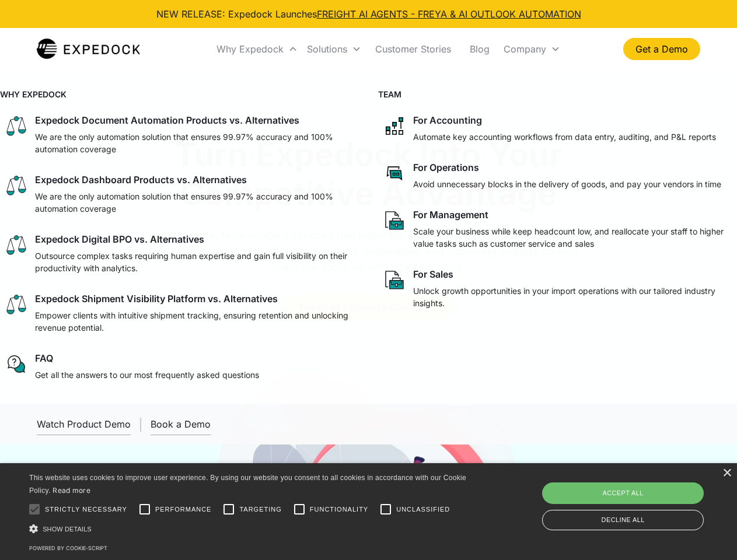  I want to click on div: Book a Demo, so click(181, 424).